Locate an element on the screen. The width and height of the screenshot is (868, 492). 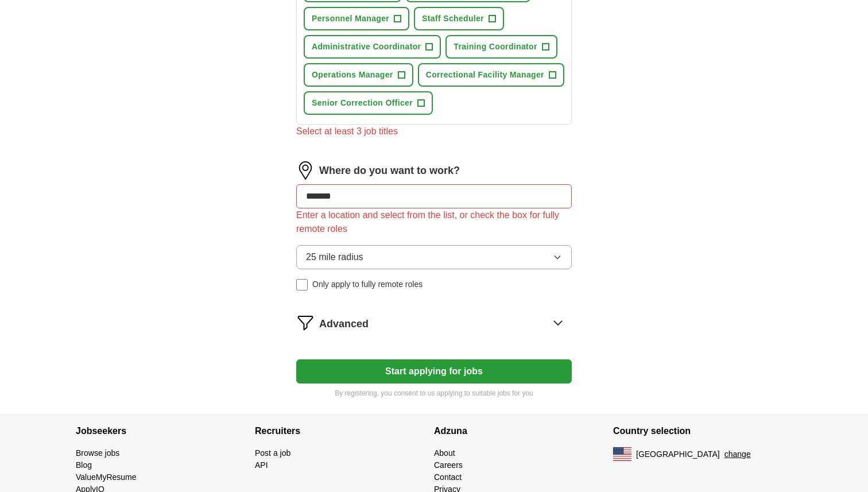
span: Advanced is located at coordinates (344, 324).